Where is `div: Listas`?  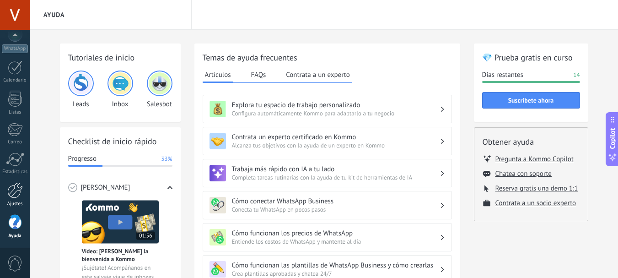 div: Listas is located at coordinates (15, 112).